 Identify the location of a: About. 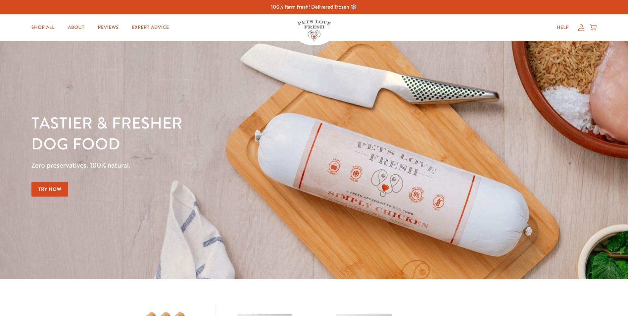
(76, 27).